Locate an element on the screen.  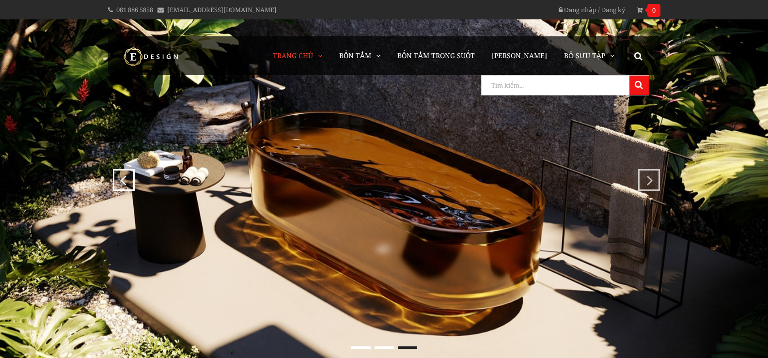
span: Bồn Tắm Trong Suốt is located at coordinates (436, 55).